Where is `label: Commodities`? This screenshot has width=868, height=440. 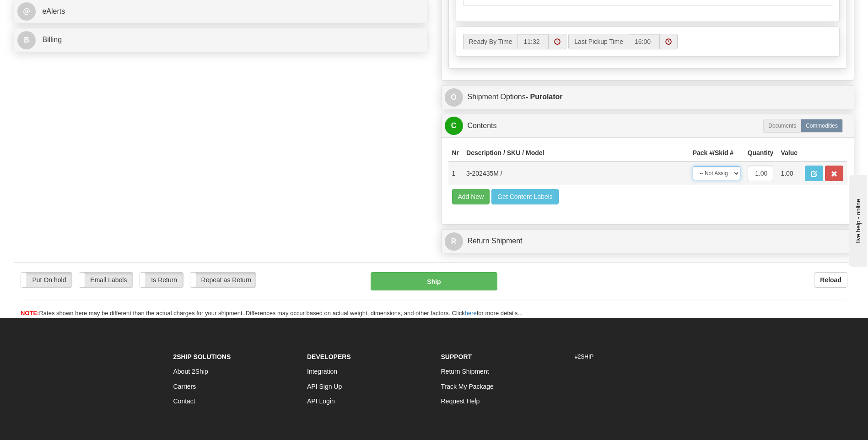
label: Commodities is located at coordinates (822, 126).